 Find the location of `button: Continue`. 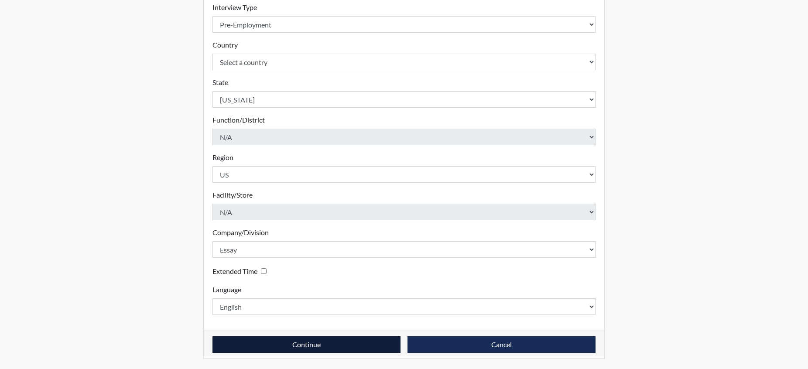

button: Continue is located at coordinates (306, 345).